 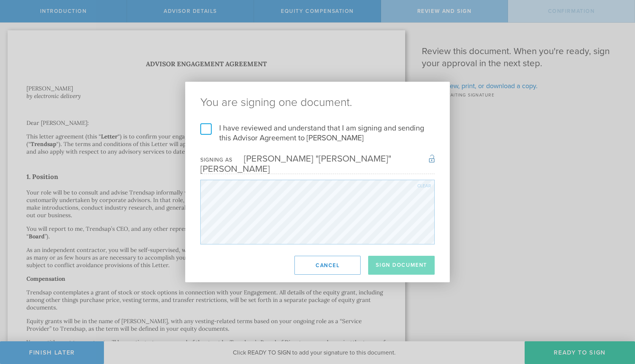 What do you see at coordinates (327, 265) in the screenshot?
I see `button: Cancel` at bounding box center [327, 265].